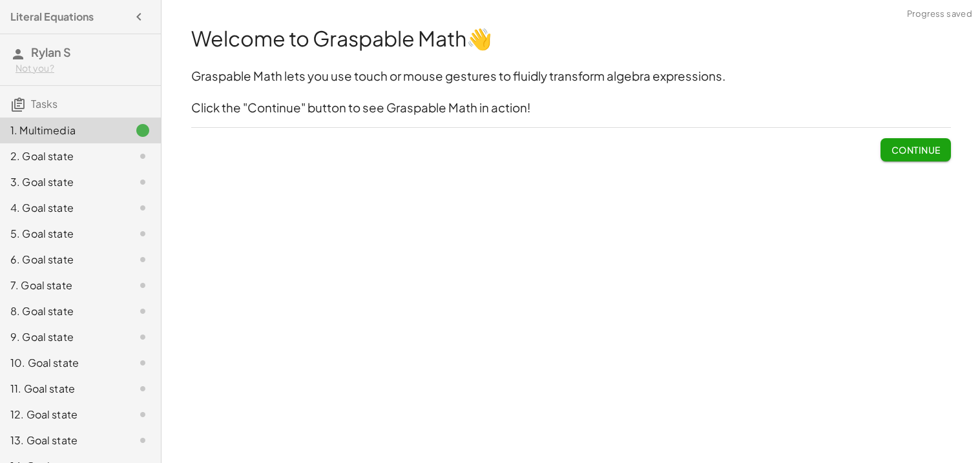  I want to click on h1: Welcome to Graspable Math, so click(571, 38).